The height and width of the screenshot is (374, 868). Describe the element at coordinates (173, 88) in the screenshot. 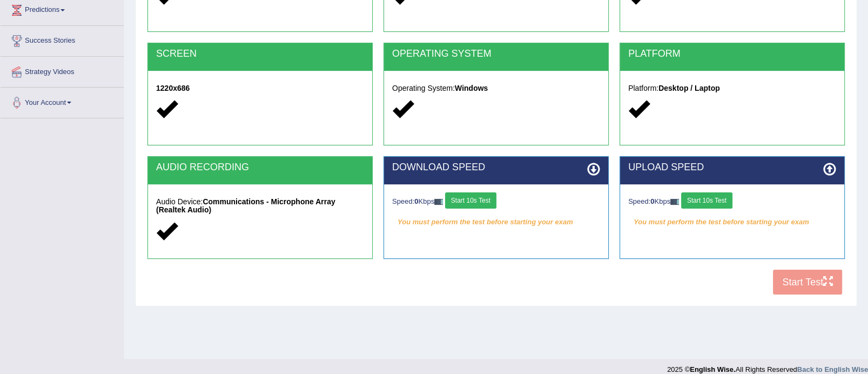

I see `strong: 1220x686` at that location.